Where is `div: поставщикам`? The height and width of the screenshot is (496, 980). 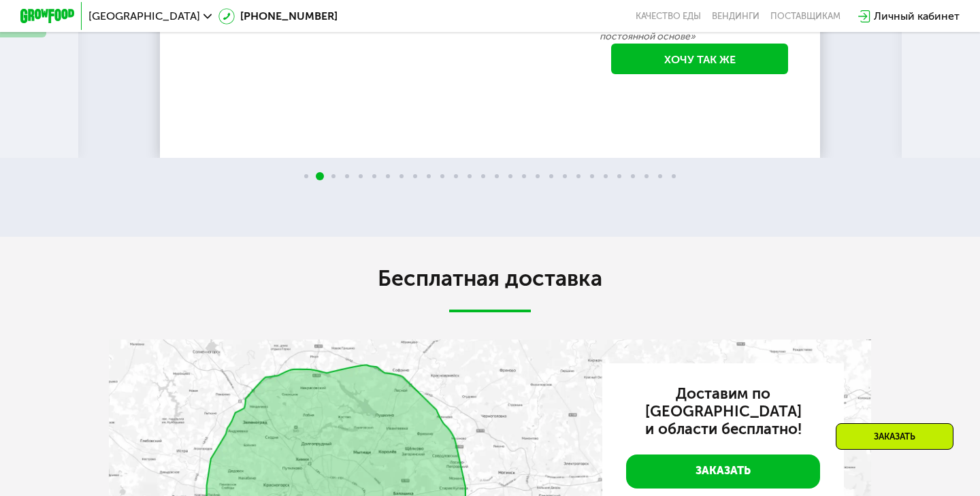 div: поставщикам is located at coordinates (805, 16).